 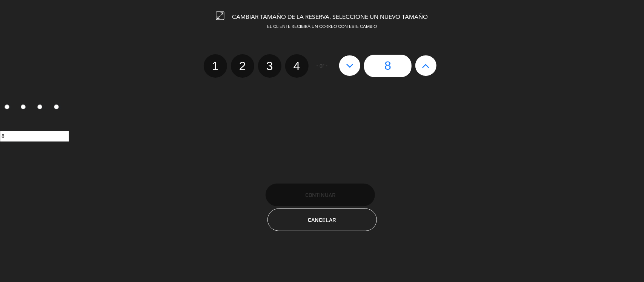 I want to click on input: 1, so click(x=7, y=107).